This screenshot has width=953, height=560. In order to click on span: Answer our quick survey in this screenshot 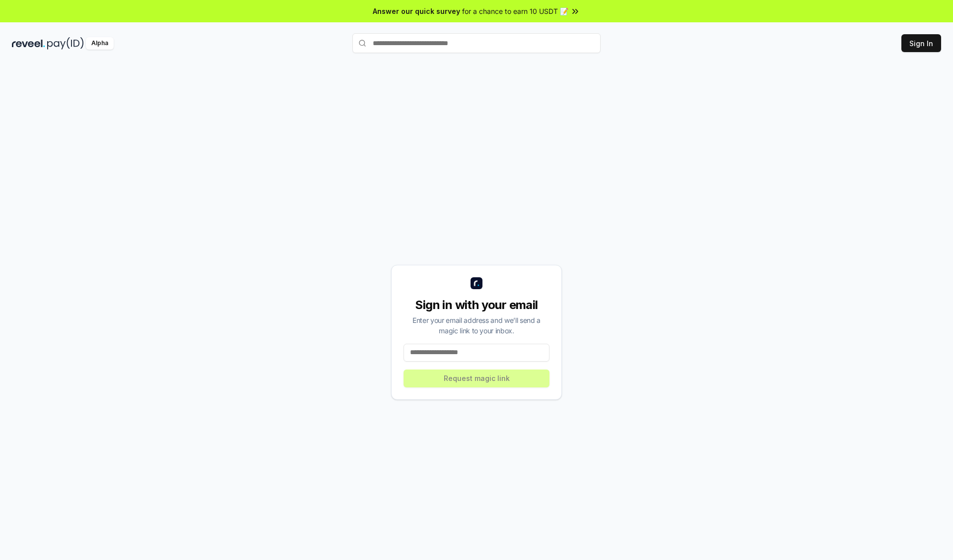, I will do `click(416, 11)`.